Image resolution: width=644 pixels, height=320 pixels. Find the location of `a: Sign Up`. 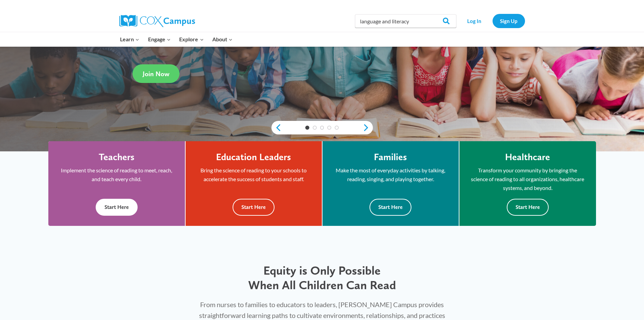

a: Sign Up is located at coordinates (509, 21).